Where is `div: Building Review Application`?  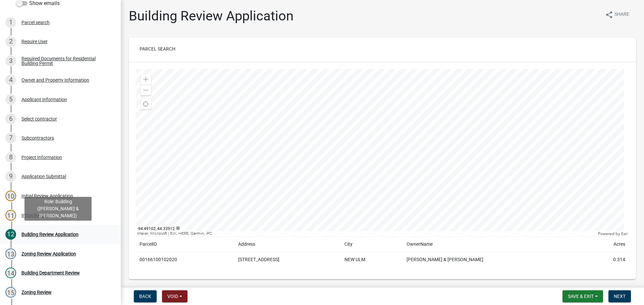
div: Building Review Application is located at coordinates (50, 234).